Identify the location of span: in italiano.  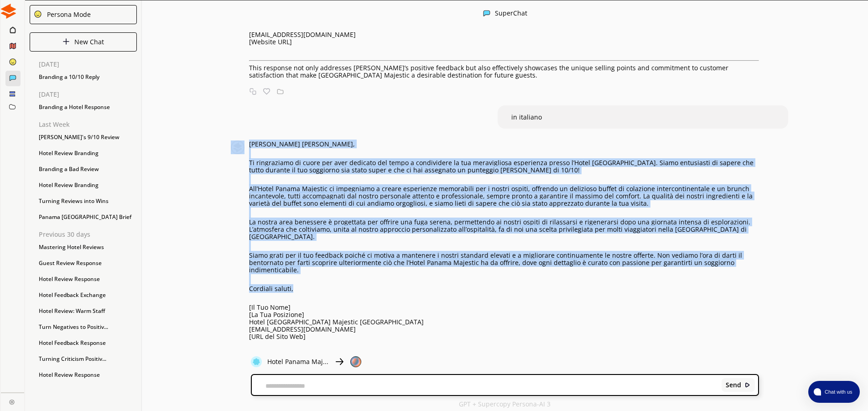
(526, 117).